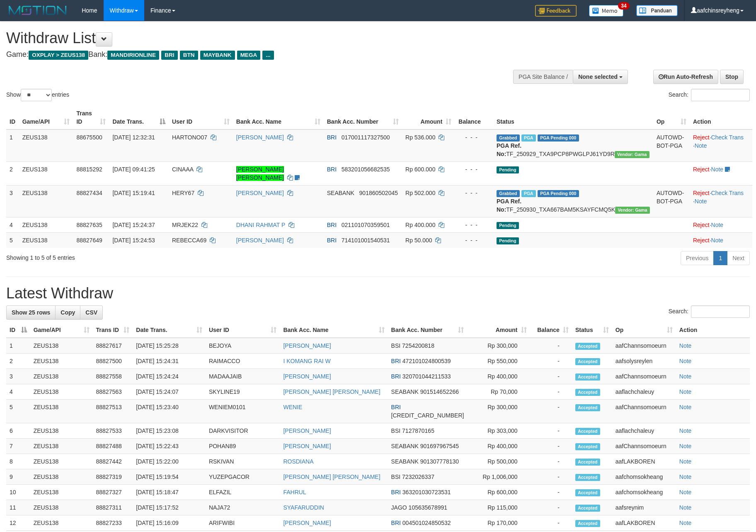 The height and width of the screenshot is (532, 756). What do you see at coordinates (421, 193) in the screenshot?
I see `span: Rp 502.000` at bounding box center [421, 193].